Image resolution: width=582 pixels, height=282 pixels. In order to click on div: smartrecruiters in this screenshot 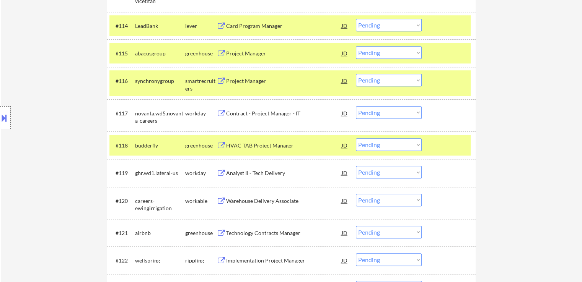, I will do `click(201, 85)`.